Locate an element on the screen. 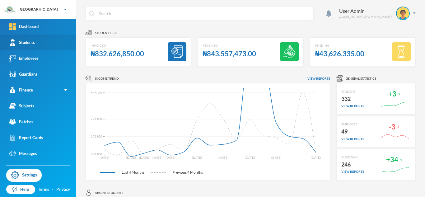 This screenshot has height=197, width=425. div: Pending is located at coordinates (340, 45).